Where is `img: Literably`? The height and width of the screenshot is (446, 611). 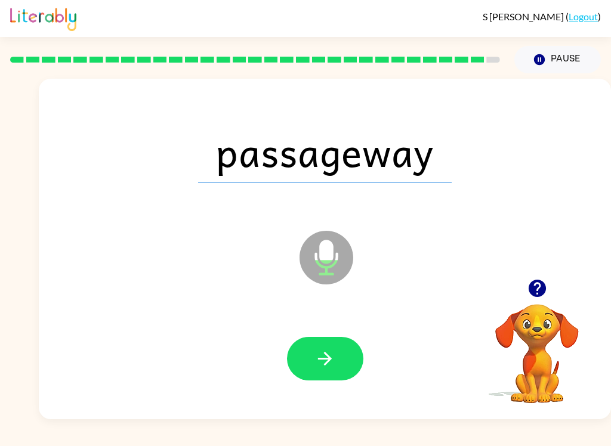
img: Literably is located at coordinates (43, 18).